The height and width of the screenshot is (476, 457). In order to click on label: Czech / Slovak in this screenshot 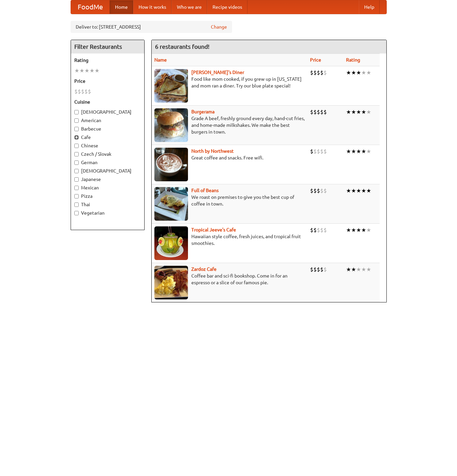, I will do `click(107, 154)`.